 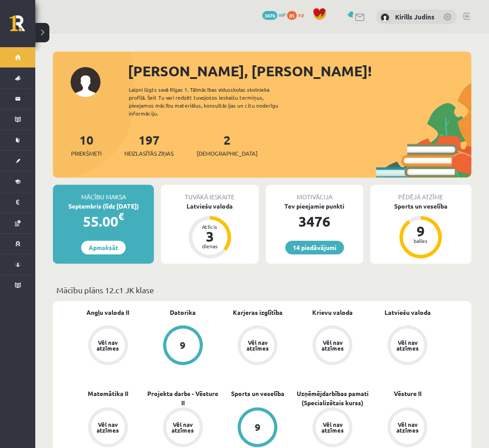 What do you see at coordinates (209, 206) in the screenshot?
I see `div: Latviešu valoda` at bounding box center [209, 206].